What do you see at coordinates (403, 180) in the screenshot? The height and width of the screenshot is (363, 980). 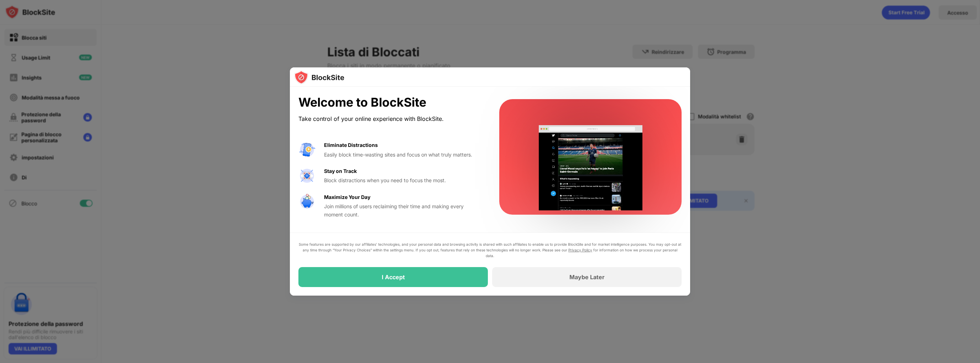 I see `div: Block distractions when you need to focus the most.` at bounding box center [403, 180].